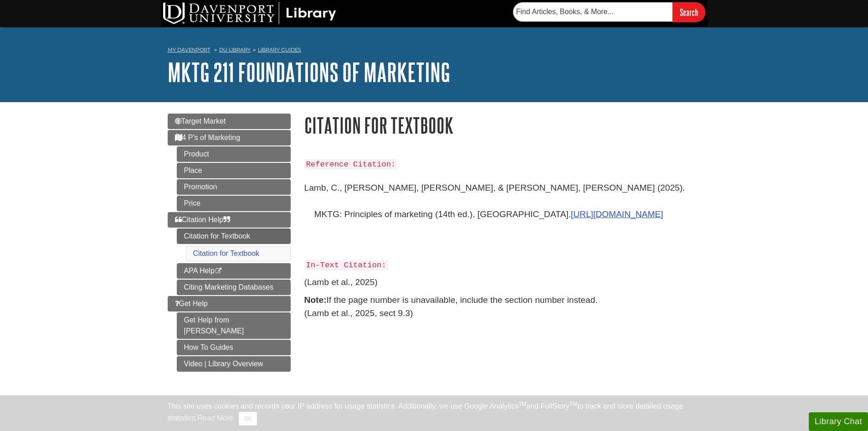 This screenshot has height=431, width=868. Describe the element at coordinates (279, 50) in the screenshot. I see `a: Library Guides` at that location.